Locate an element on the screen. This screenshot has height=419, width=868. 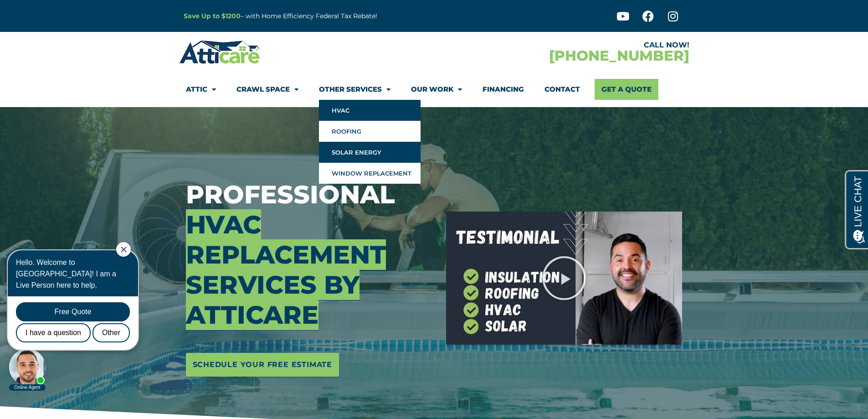
a: Other Services is located at coordinates (354, 90).